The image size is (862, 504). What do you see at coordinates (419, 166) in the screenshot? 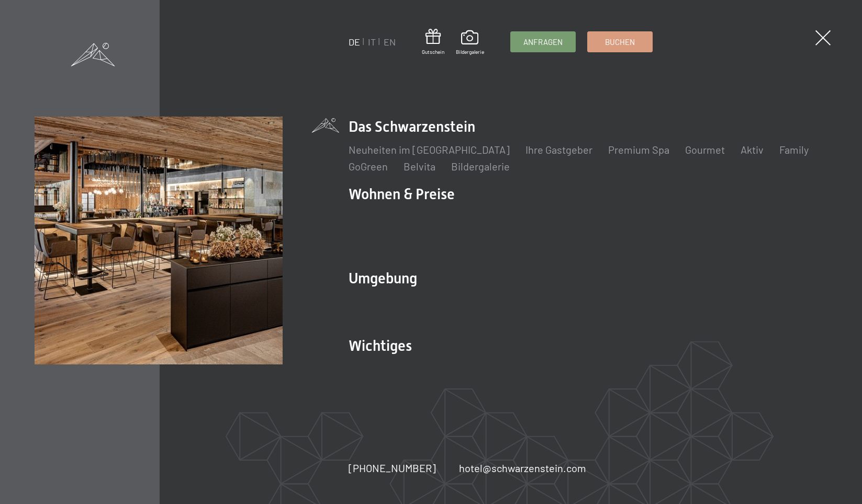
I see `a: Belvita` at bounding box center [419, 166].